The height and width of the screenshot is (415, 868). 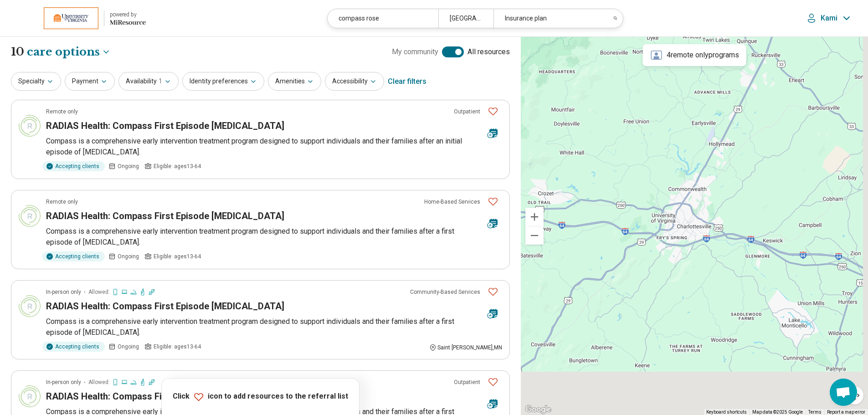 I want to click on span: My community, so click(x=415, y=52).